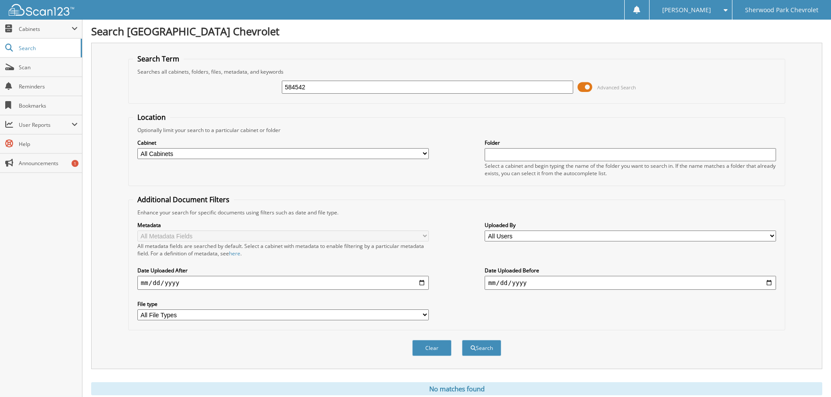  Describe the element at coordinates (158, 59) in the screenshot. I see `legend: Search Term` at that location.